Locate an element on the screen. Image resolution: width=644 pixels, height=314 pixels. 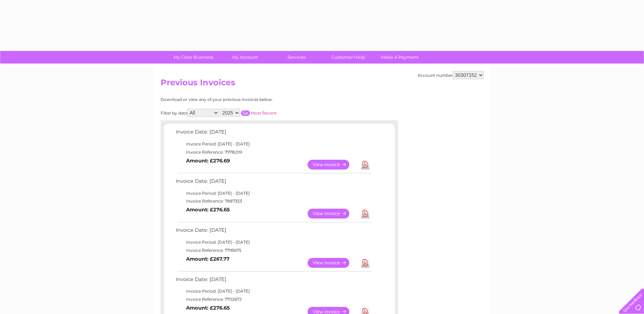
a: Services is located at coordinates (297, 57).